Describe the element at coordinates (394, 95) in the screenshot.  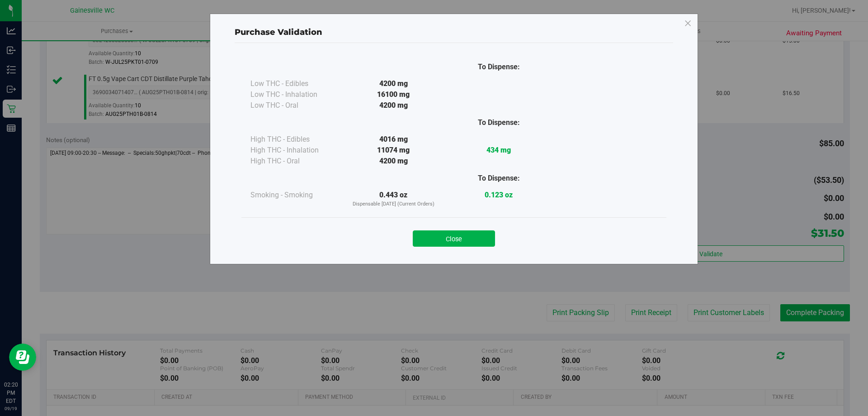
I see `div: 16100 mg` at that location.